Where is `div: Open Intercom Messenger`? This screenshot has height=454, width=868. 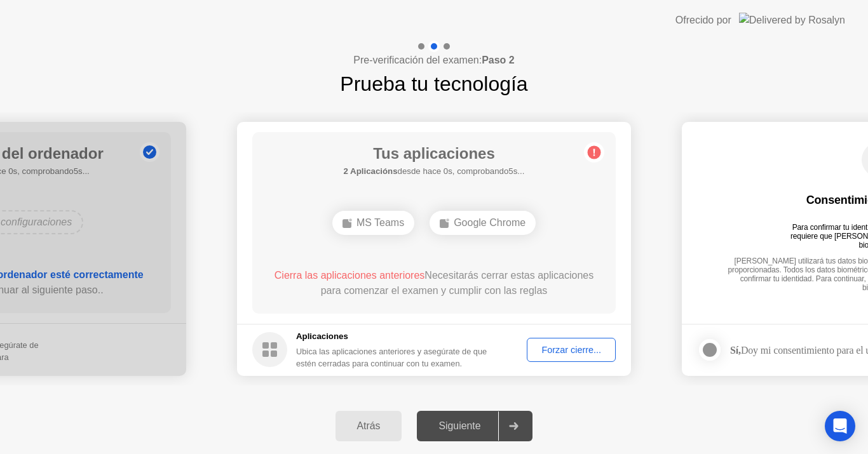 div: Open Intercom Messenger is located at coordinates (840, 427).